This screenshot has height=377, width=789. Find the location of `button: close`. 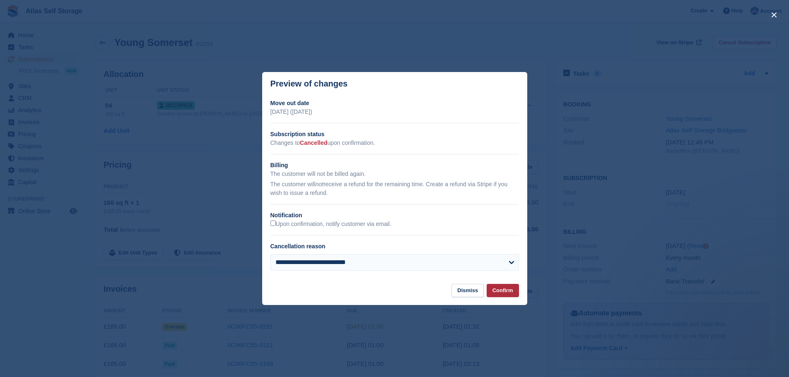

button: close is located at coordinates (774, 15).